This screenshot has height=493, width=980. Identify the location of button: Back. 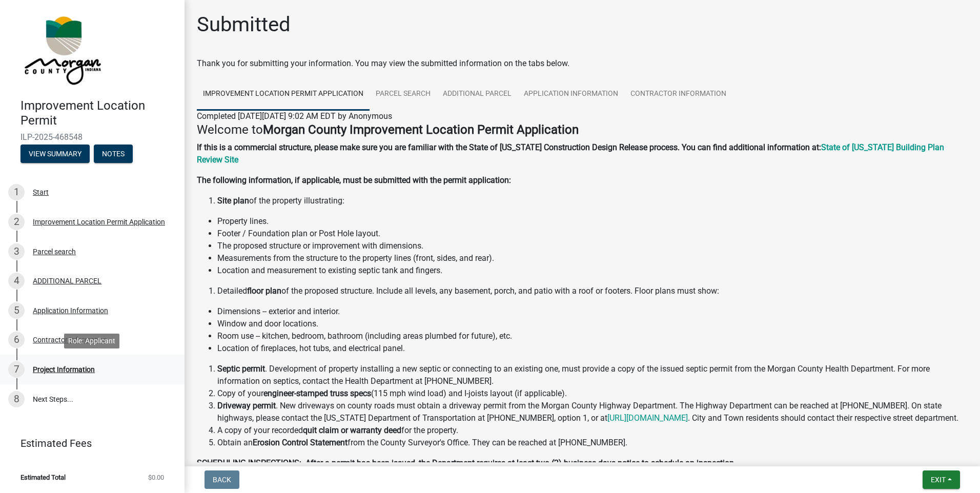
(222, 479).